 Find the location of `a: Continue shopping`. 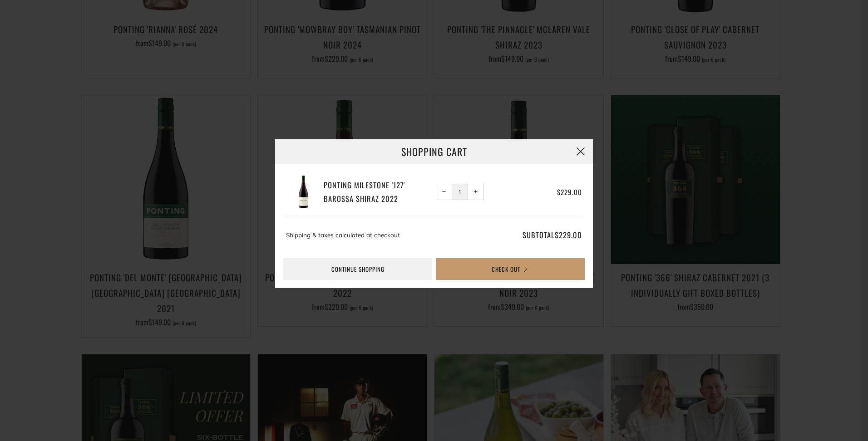

a: Continue shopping is located at coordinates (358, 269).